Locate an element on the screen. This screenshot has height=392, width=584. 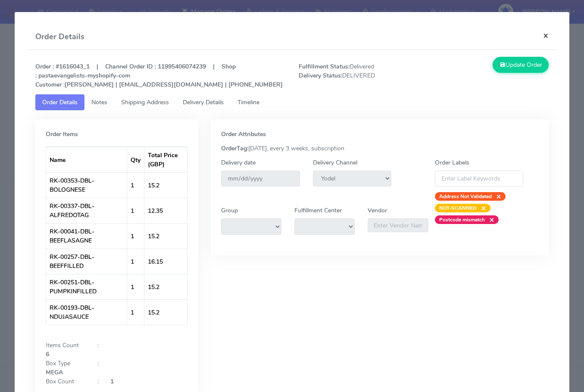
td: RK-00251-DBL-PUMPKINFILLED is located at coordinates (86, 286).